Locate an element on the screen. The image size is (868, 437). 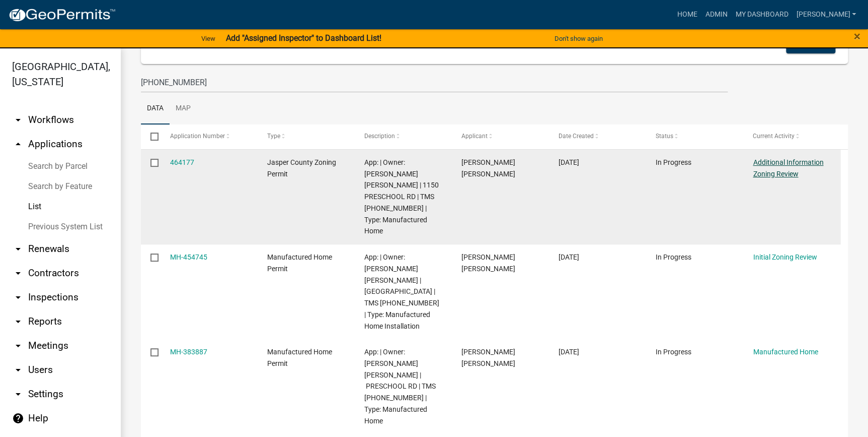
strong: Add "Assigned Inspector" to Dashboard List! is located at coordinates (303, 38).